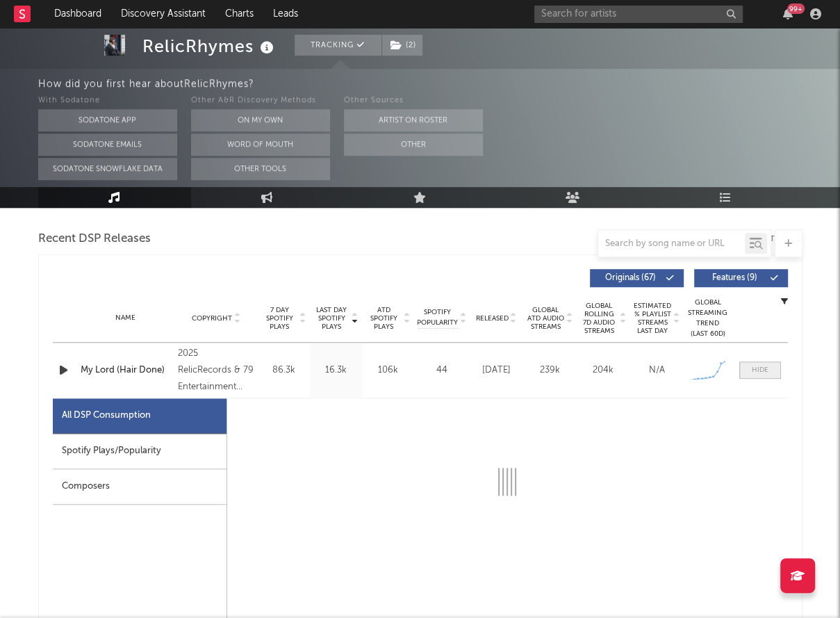 This screenshot has height=618, width=840. Describe the element at coordinates (708, 319) in the screenshot. I see `div: Global Streaming Trend (Last 60D)` at that location.